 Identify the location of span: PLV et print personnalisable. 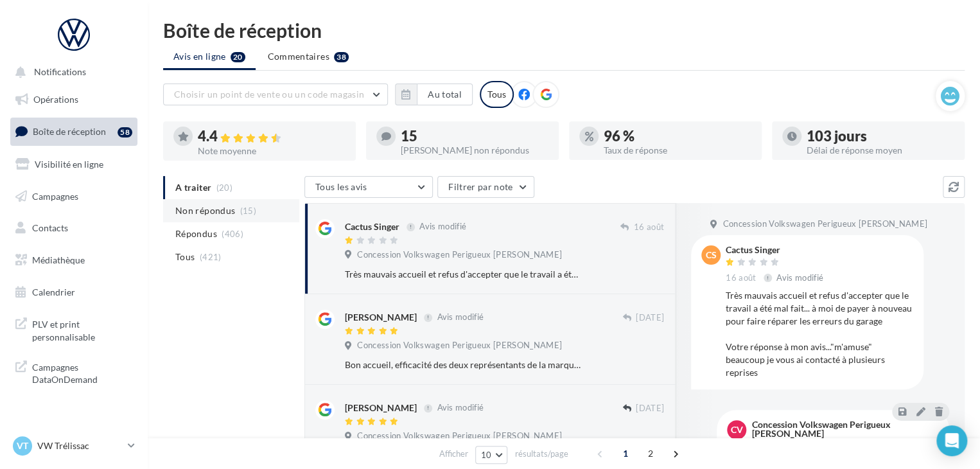
(82, 329).